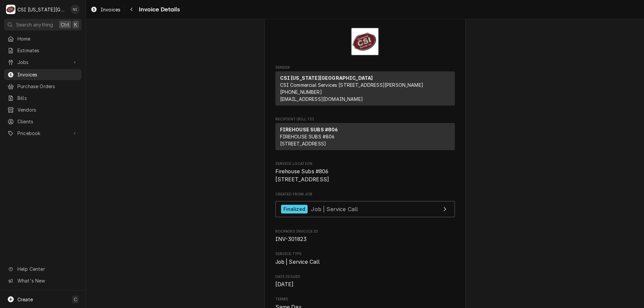 Image resolution: width=644 pixels, height=308 pixels. I want to click on div: Invoice Sender, so click(365, 87).